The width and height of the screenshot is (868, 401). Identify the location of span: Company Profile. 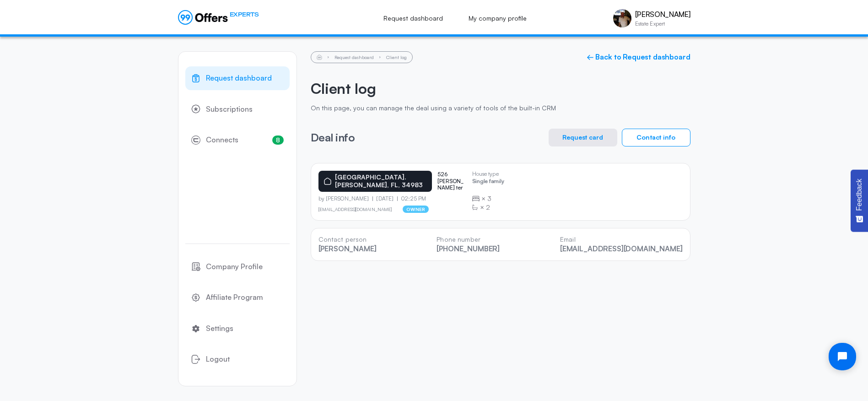
(235, 267).